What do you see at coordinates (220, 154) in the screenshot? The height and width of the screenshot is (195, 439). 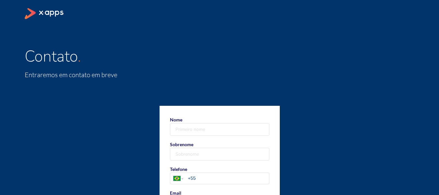 I see `input: Sobrenome` at bounding box center [220, 154].